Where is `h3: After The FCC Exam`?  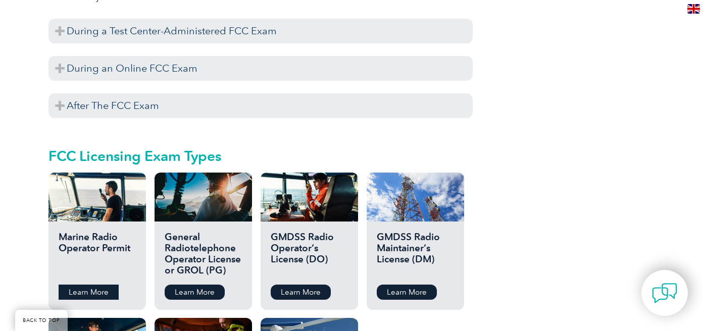
h3: After The FCC Exam is located at coordinates (260, 106).